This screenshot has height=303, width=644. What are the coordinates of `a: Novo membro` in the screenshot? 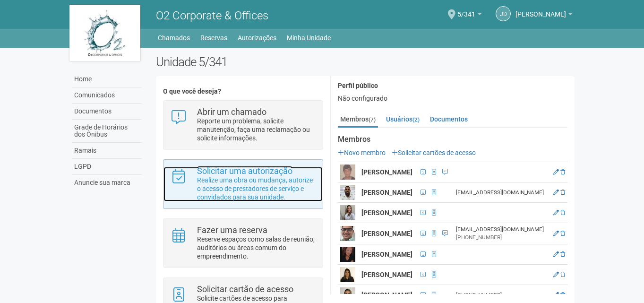 It's located at (362, 153).